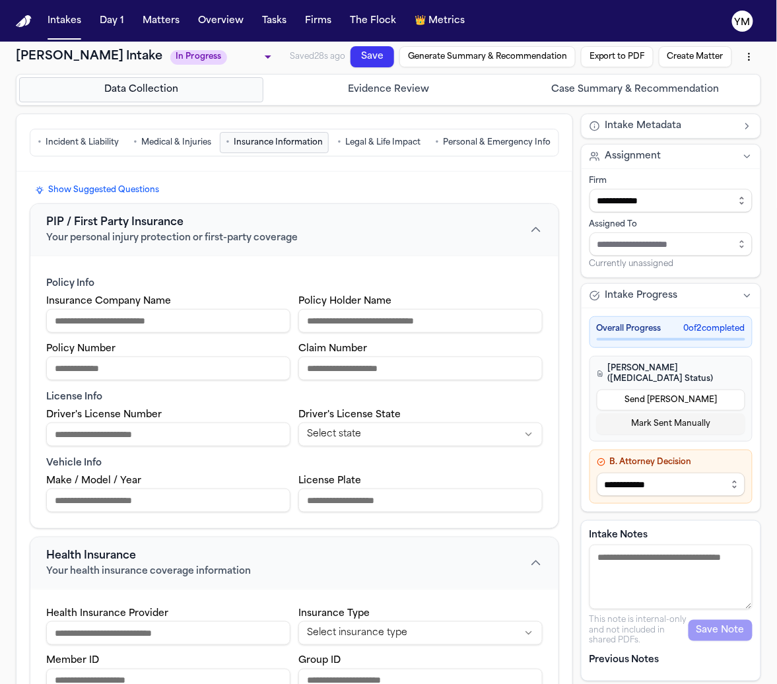 The width and height of the screenshot is (777, 684). What do you see at coordinates (319, 661) in the screenshot?
I see `label: Group ID` at bounding box center [319, 661].